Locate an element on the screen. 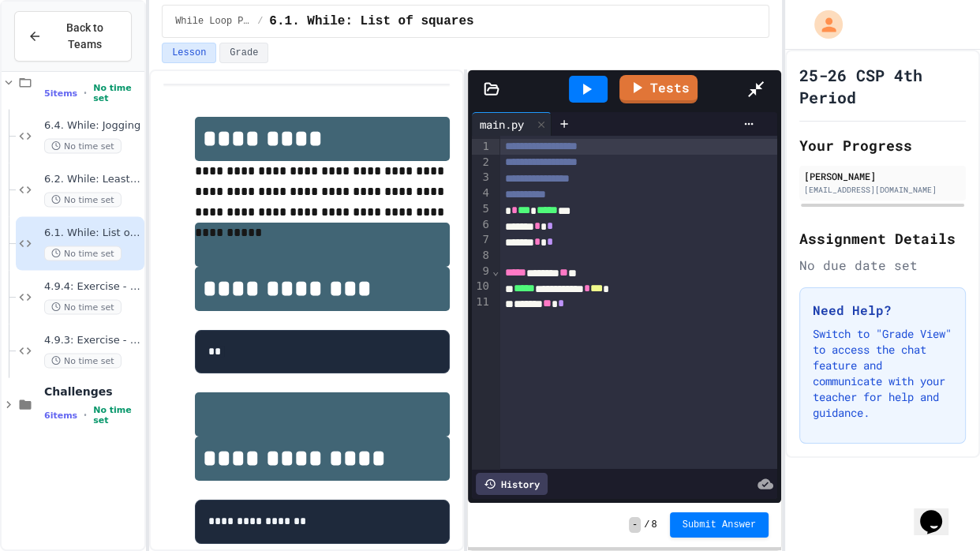 The width and height of the screenshot is (980, 551). div: 2 is located at coordinates (481, 162).